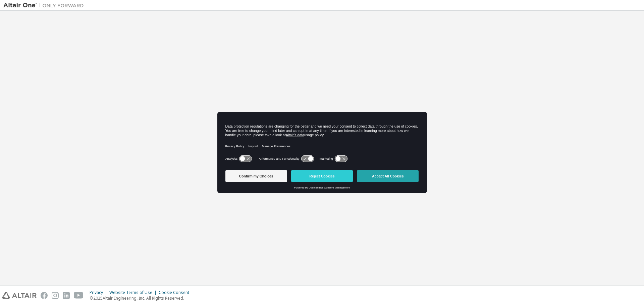 Image resolution: width=644 pixels, height=305 pixels. What do you see at coordinates (134, 293) in the screenshot?
I see `div: Website Terms of Use` at bounding box center [134, 293].